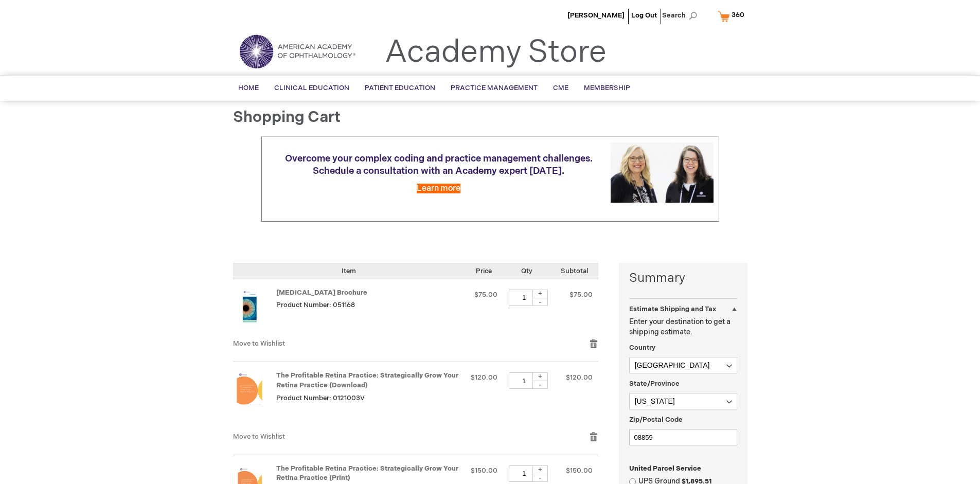 This screenshot has height=484, width=980. What do you see at coordinates (349, 271) in the screenshot?
I see `span: Item` at bounding box center [349, 271].